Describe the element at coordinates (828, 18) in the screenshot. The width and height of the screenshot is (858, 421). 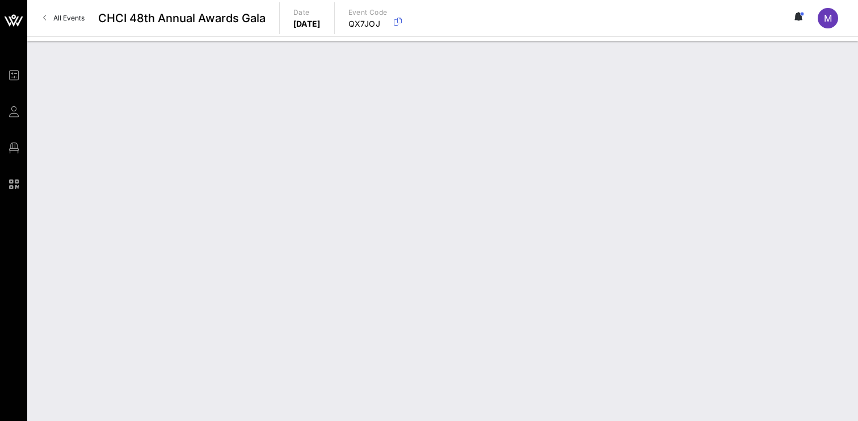
I see `div: M` at that location.